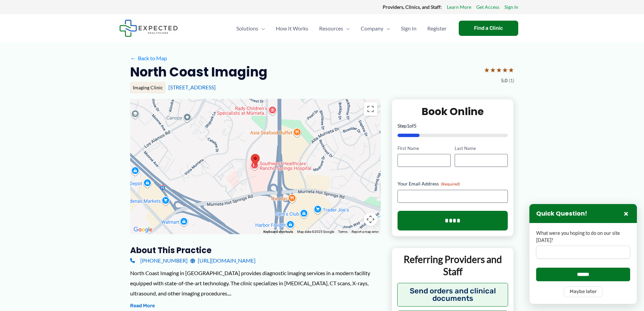 This screenshot has width=644, height=311. Describe the element at coordinates (365, 231) in the screenshot. I see `a: Report a map error` at that location.